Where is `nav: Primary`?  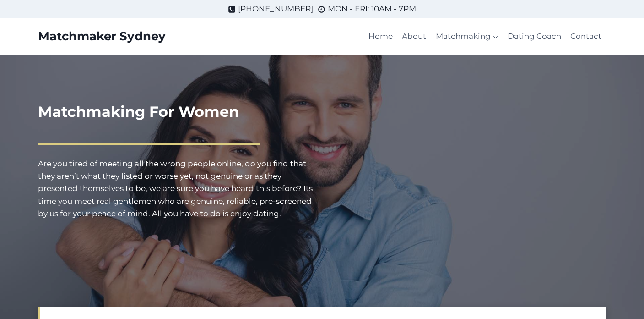 nav: Primary is located at coordinates (485, 37).